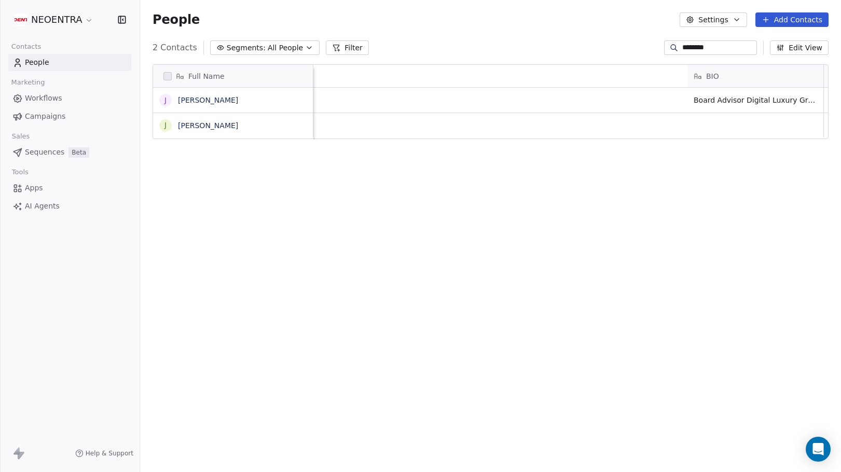 The image size is (841, 472). Describe the element at coordinates (70, 116) in the screenshot. I see `a: Campaigns` at that location.